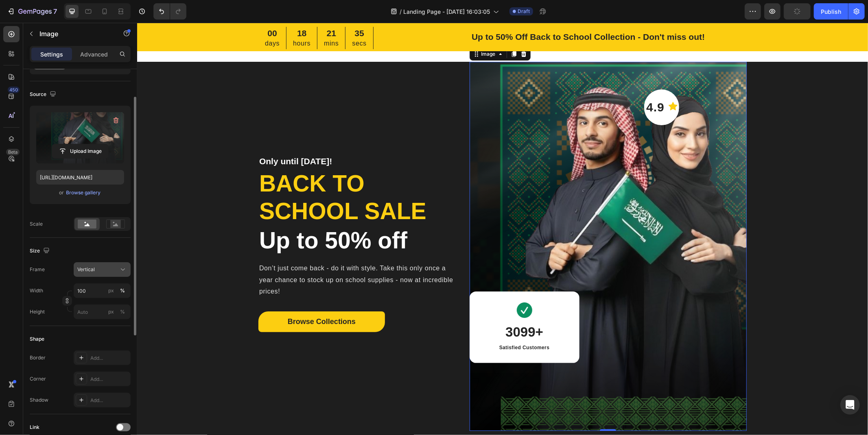  Describe the element at coordinates (222, 21) in the screenshot. I see `p: secs` at that location.